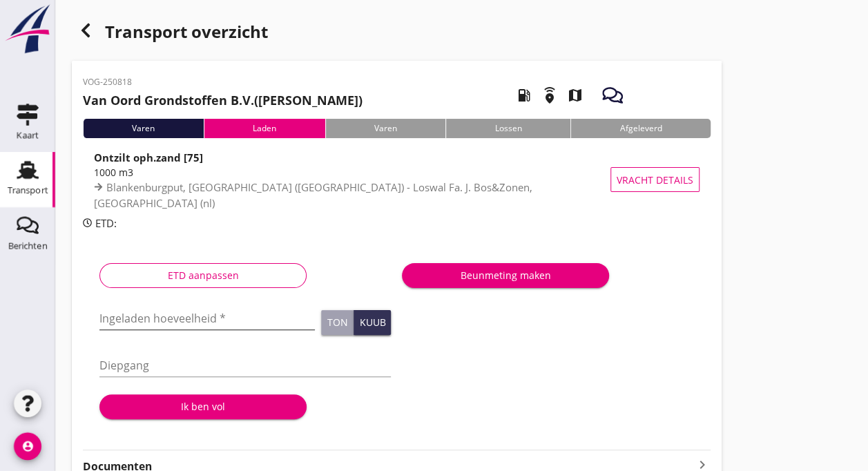 Image resolution: width=868 pixels, height=471 pixels. What do you see at coordinates (246, 365) in the screenshot?
I see `input: Diepgang` at bounding box center [246, 365].